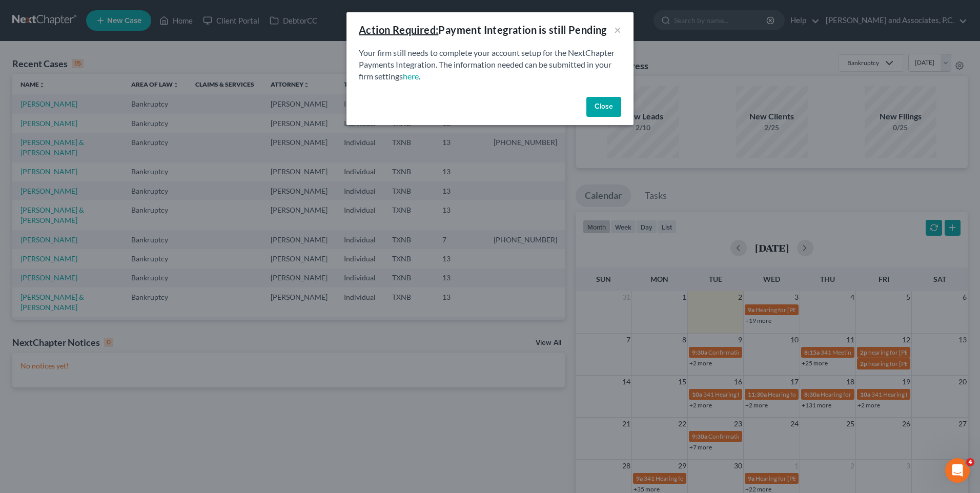  What do you see at coordinates (490, 65) in the screenshot?
I see `p: Your firm still needs to complete your account setup for the NextChapter Payments Integration. Th...` at bounding box center [490, 65].